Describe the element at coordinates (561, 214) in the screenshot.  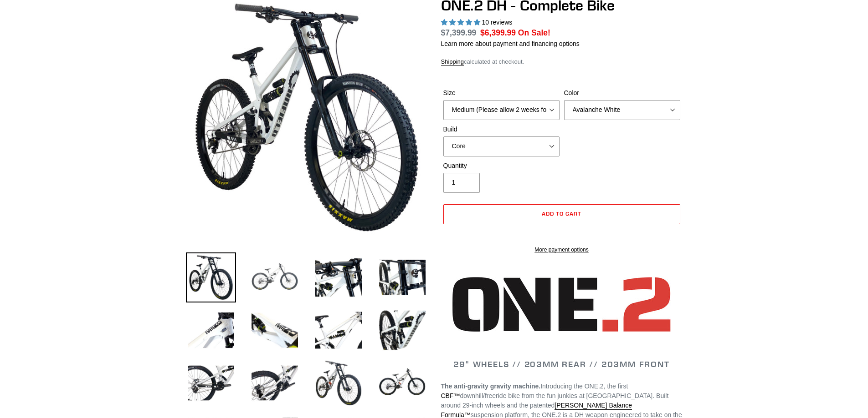
I see `span: Add to cart` at that location.